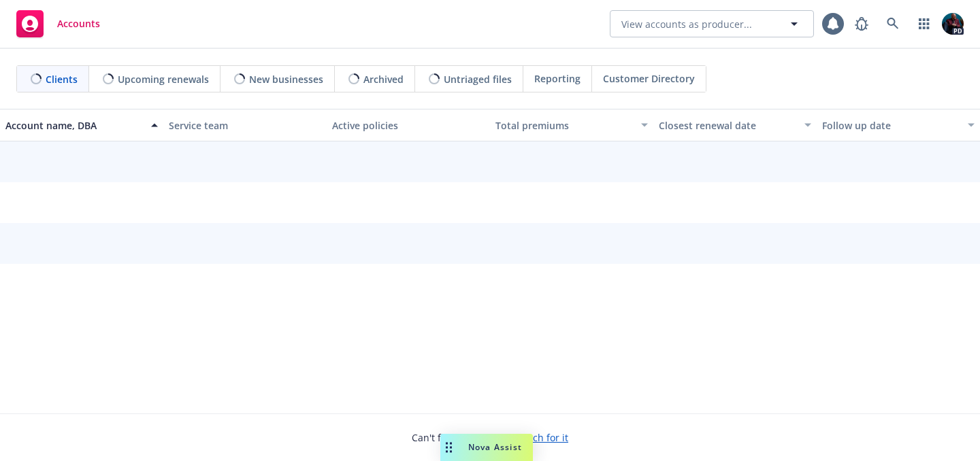 The image size is (980, 461). Describe the element at coordinates (727, 125) in the screenshot. I see `div: Closest renewal date` at that location.